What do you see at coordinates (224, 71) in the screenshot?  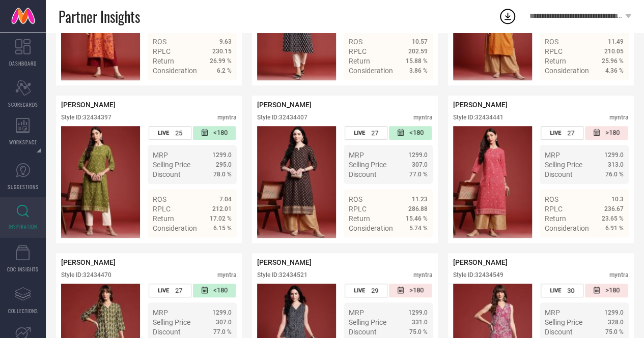 I see `span: 6.2 %` at bounding box center [224, 71].